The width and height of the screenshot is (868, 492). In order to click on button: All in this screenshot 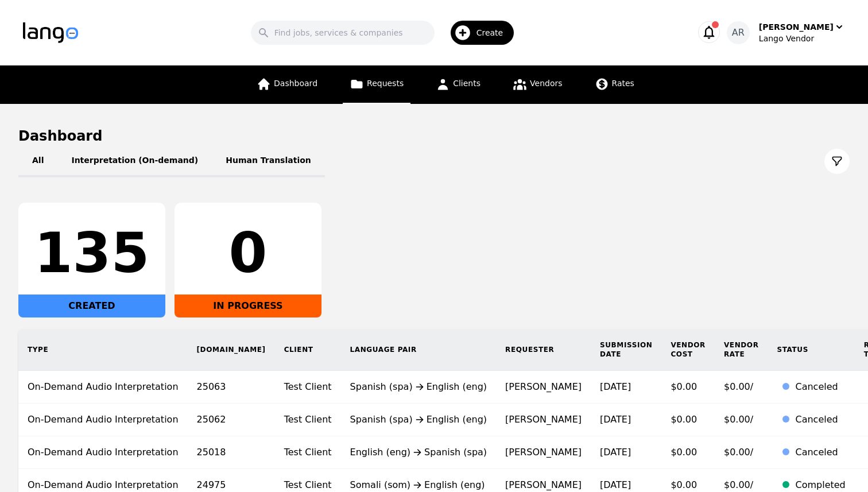, I will do `click(38, 161)`.